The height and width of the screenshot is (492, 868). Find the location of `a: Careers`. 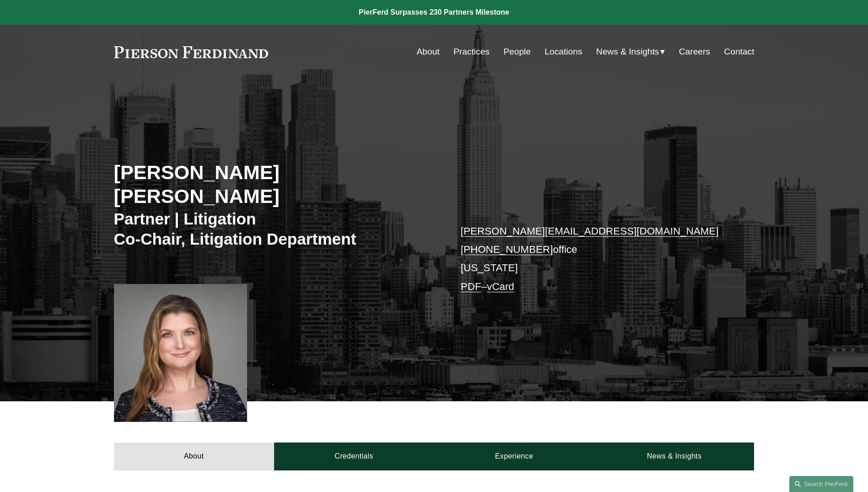

a: Careers is located at coordinates (694, 52).